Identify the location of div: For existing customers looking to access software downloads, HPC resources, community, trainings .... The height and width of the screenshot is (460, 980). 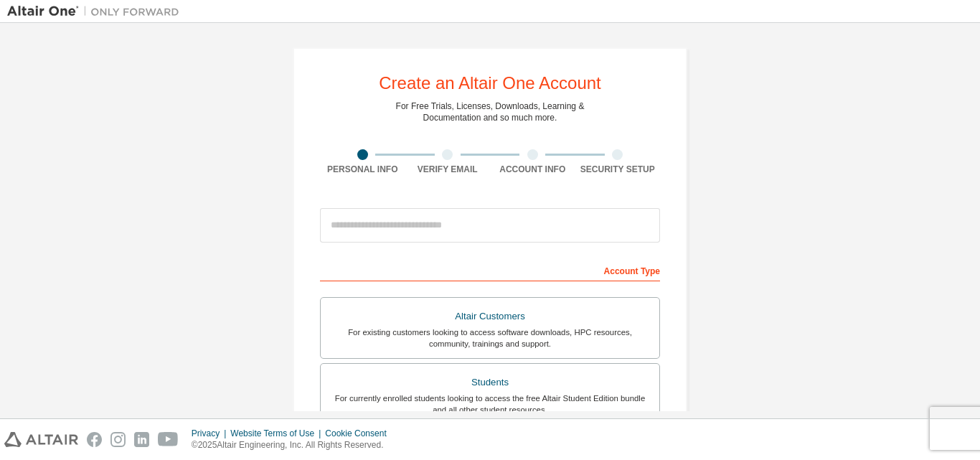
(490, 338).